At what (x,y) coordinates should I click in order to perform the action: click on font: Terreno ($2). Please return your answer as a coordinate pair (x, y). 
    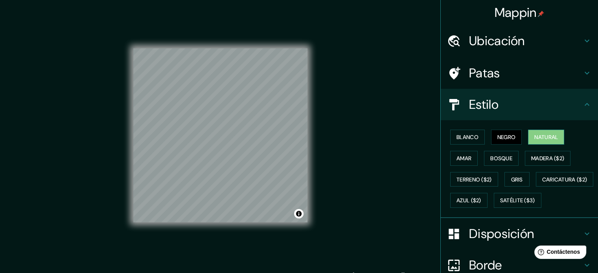
    Looking at the image, I should click on (474, 180).